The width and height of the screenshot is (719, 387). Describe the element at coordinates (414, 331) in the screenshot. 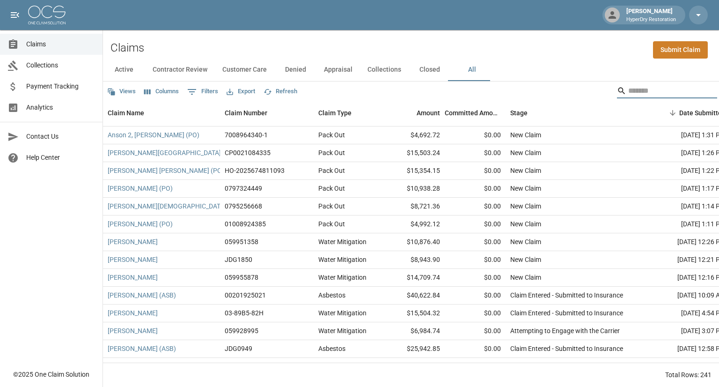

I see `div: $6,984.74` at that location.